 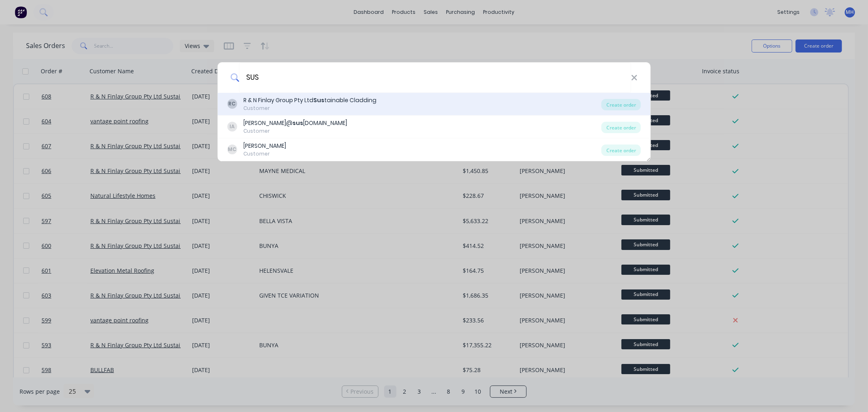 What do you see at coordinates (435, 77) in the screenshot?
I see `input: Enter a customer name to create a new order...` at bounding box center [435, 77].